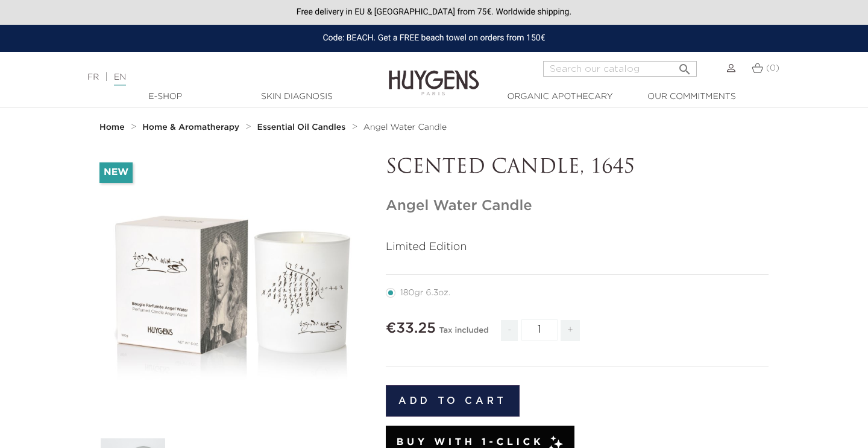 This screenshot has width=868, height=448. Describe the element at coordinates (773, 68) in the screenshot. I see `span: (0)` at that location.